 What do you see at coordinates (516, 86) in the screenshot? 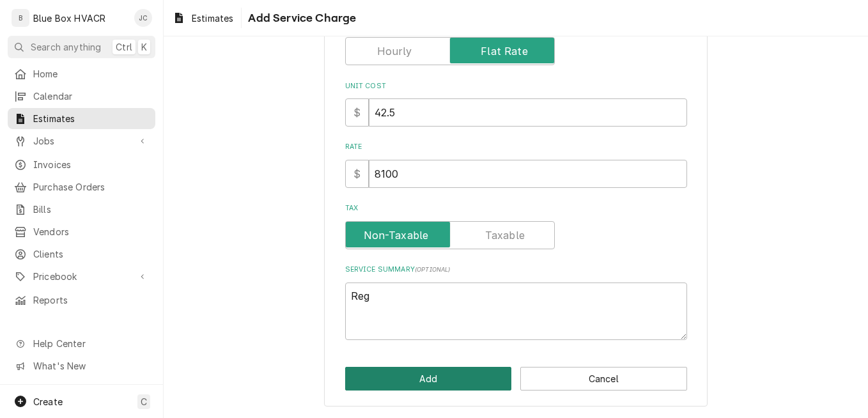
I see `label: Unit Cost` at bounding box center [516, 86].